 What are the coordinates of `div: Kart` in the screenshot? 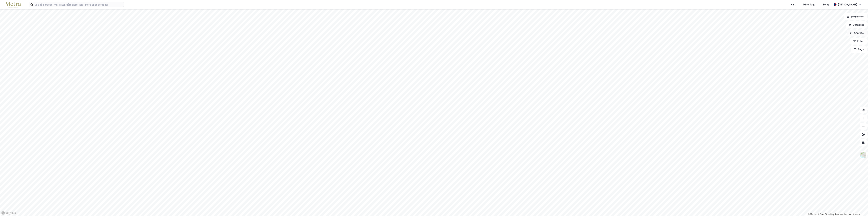 It's located at (794, 4).